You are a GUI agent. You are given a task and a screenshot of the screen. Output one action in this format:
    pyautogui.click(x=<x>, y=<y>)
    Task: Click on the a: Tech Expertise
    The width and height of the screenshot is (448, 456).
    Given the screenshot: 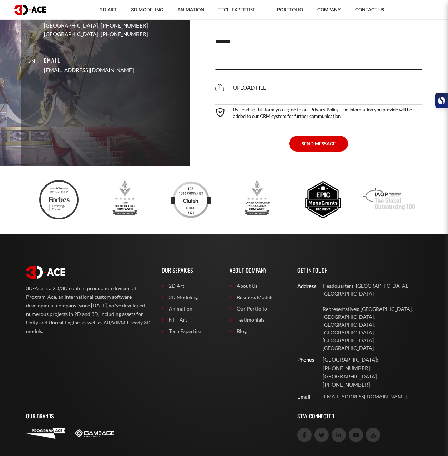 What is the action you would take?
    pyautogui.click(x=190, y=331)
    